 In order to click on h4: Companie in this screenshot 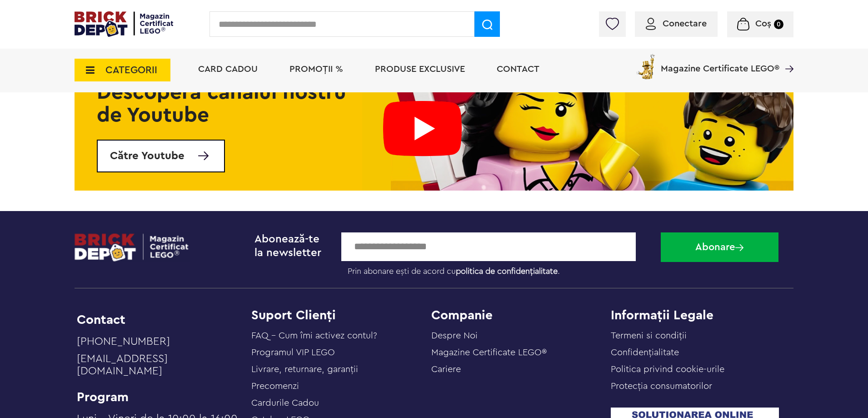, I will do `click(521, 316)`.